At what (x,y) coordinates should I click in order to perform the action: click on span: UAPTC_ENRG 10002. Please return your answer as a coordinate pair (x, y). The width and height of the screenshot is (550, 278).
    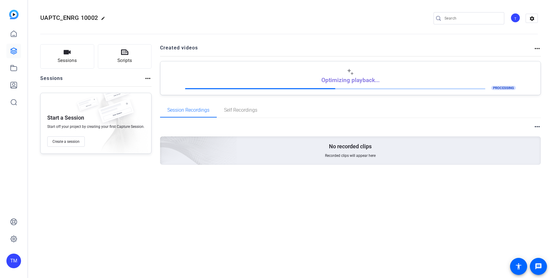
    Looking at the image, I should click on (69, 18).